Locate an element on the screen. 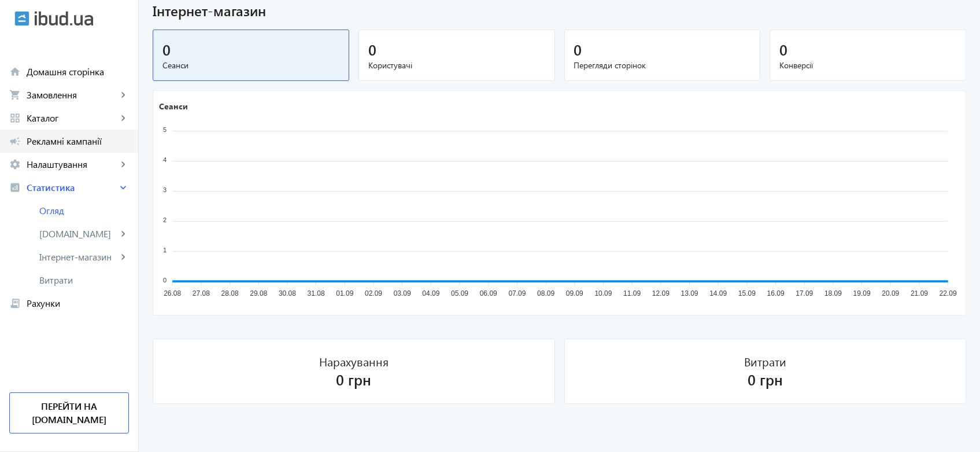 The width and height of the screenshot is (980, 452). tspan: 15.09 is located at coordinates (748, 293).